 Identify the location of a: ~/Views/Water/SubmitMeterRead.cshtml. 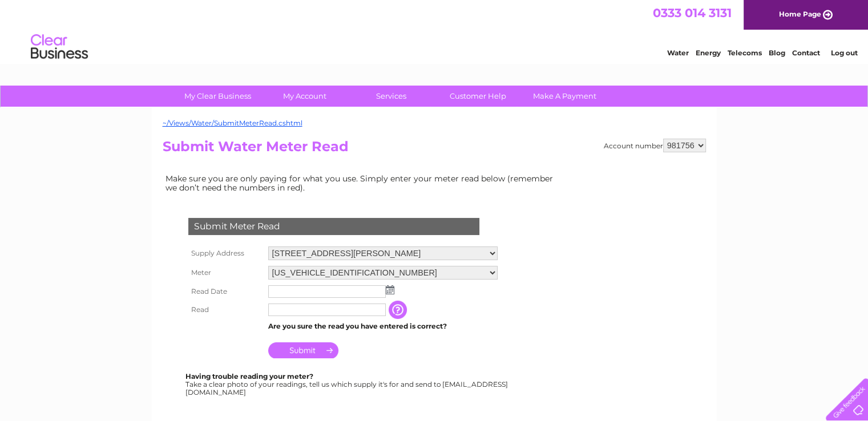
(233, 122).